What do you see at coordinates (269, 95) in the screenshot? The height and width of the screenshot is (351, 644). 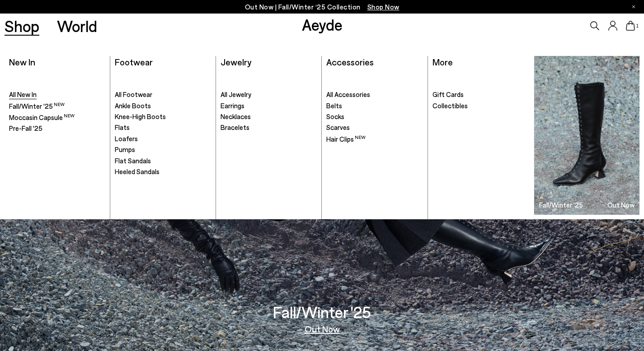 I see `a: All Jewelry` at bounding box center [269, 95].